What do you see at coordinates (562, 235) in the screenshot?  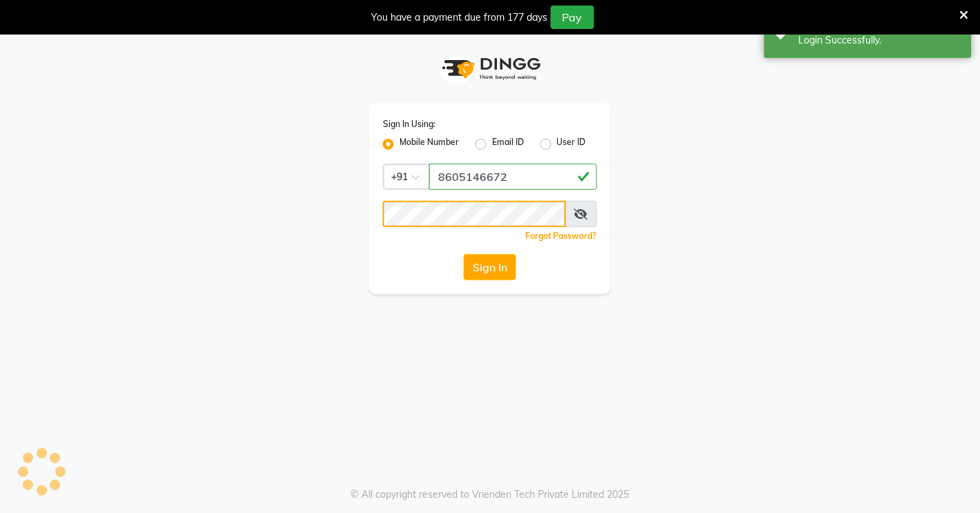 I see `a: Forgot Password?` at bounding box center [562, 235].